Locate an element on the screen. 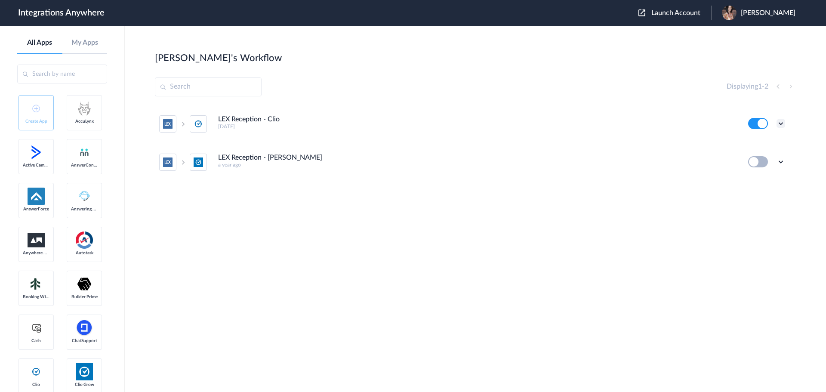 The height and width of the screenshot is (392, 826). img: Answering_service.png is located at coordinates (84, 196).